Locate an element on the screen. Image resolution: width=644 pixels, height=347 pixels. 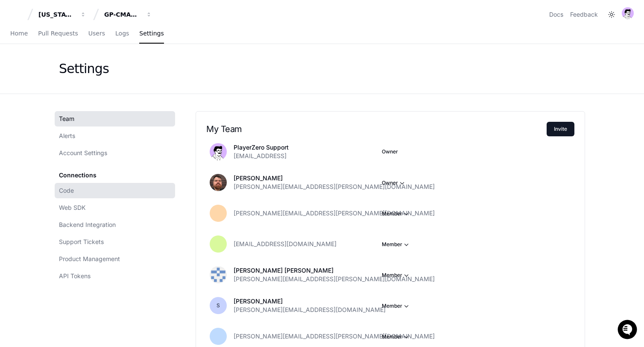
a: Settings is located at coordinates (151, 34).